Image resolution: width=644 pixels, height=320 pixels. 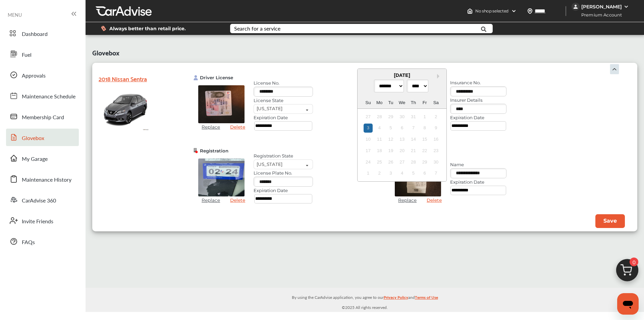 I want to click on div: Upload Document, so click(x=223, y=78).